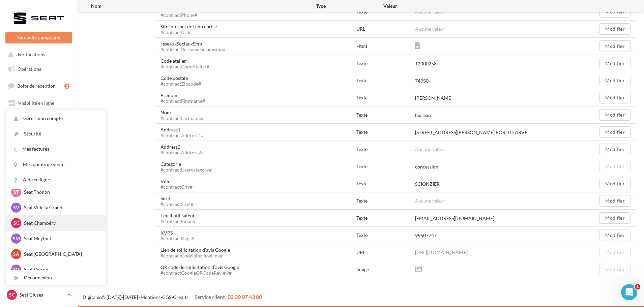  I want to click on p: Seat Meythet, so click(61, 239).